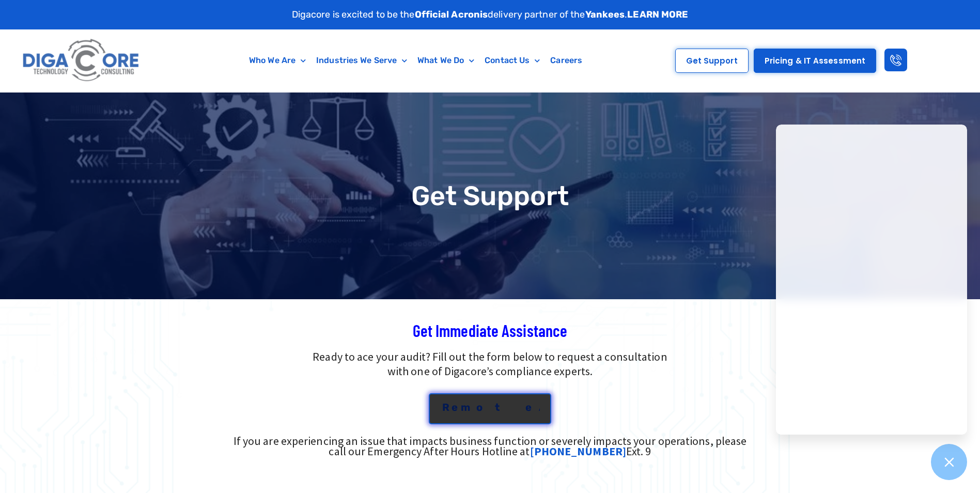  Describe the element at coordinates (657, 14) in the screenshot. I see `a: LEARN MORE` at that location.